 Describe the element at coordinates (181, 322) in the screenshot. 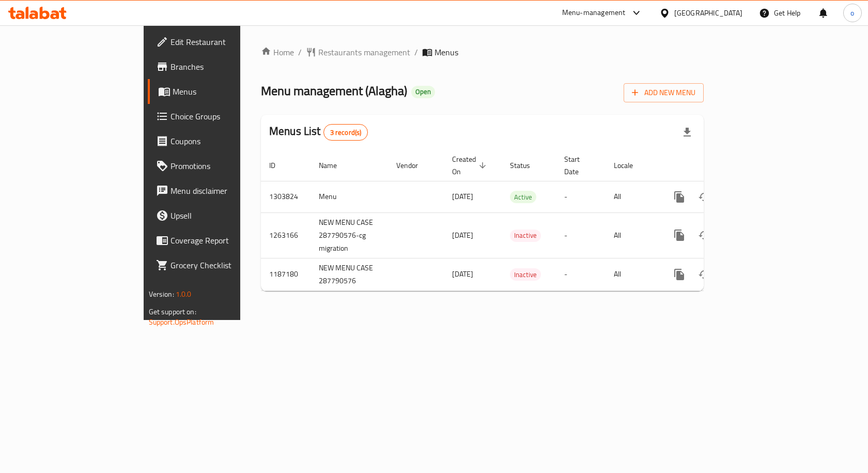

I see `a: Support.OpsPlatform` at that location.